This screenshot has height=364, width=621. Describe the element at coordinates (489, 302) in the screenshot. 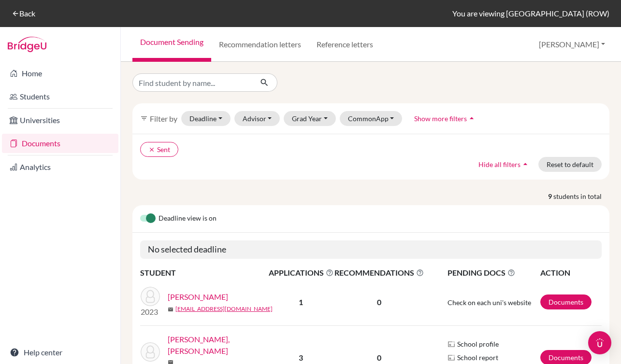

I see `span: Check on each uni's website` at that location.